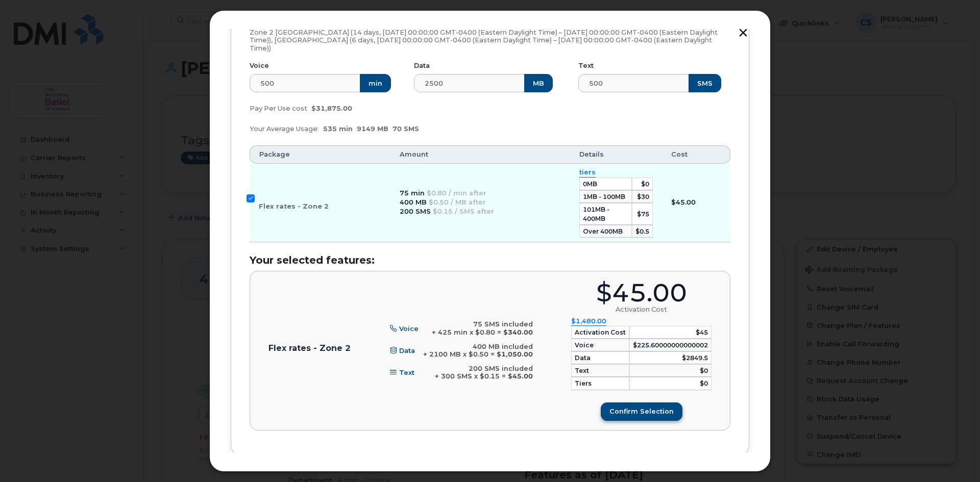  Describe the element at coordinates (409, 328) in the screenshot. I see `span: Voice` at that location.